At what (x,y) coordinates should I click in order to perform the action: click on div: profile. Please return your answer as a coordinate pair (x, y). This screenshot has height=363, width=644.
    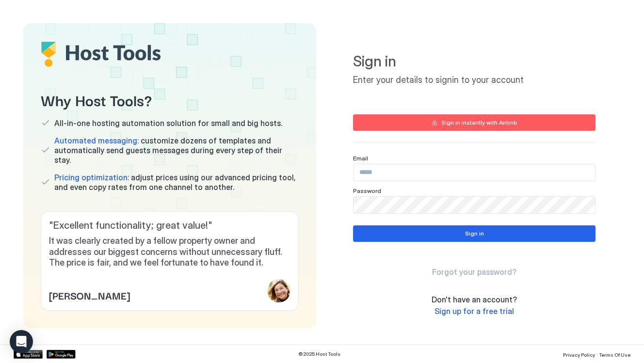
    Looking at the image, I should click on (279, 291).